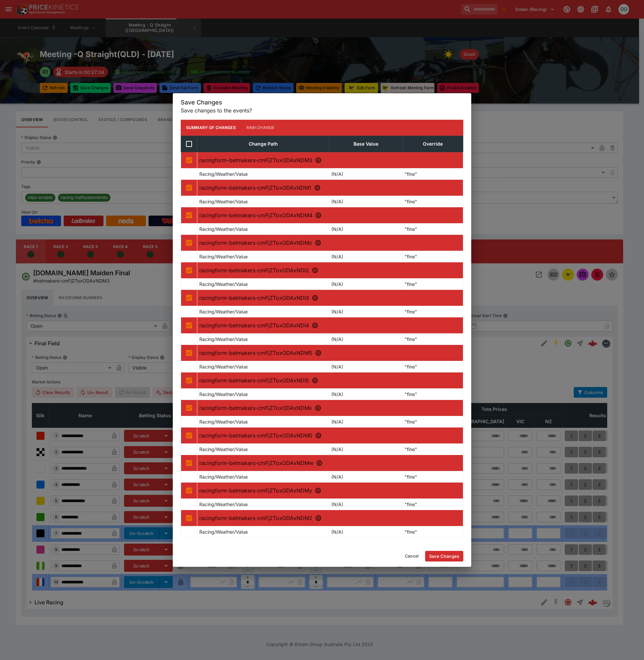 The image size is (644, 660). What do you see at coordinates (330, 353) in the screenshot?
I see `p: racingform-betmakers-cmFjZToxODAxNDM5` at bounding box center [330, 353].